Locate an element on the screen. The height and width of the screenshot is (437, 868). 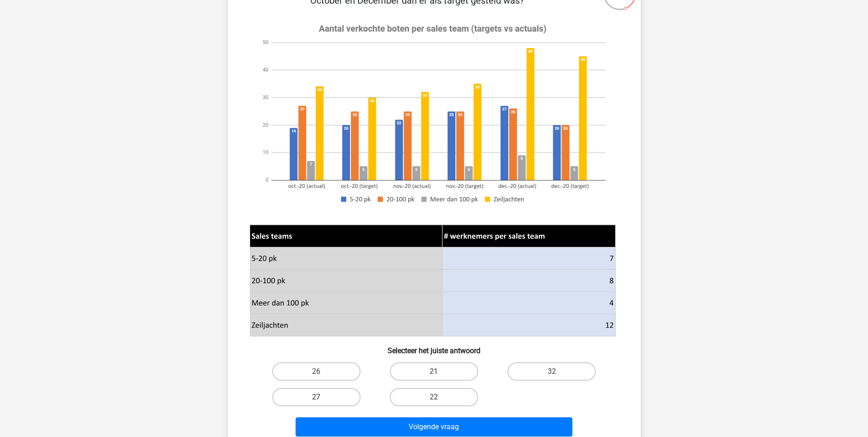
label: 22 is located at coordinates (433, 397).